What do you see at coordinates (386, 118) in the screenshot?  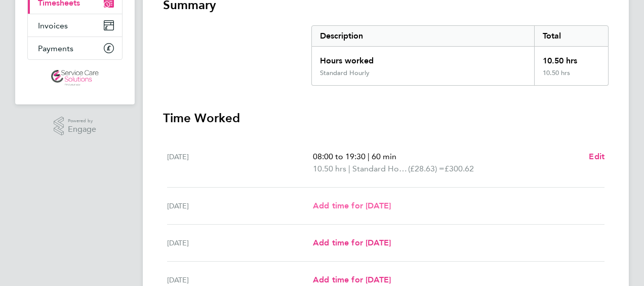 I see `h3: Time Worked` at bounding box center [386, 118].